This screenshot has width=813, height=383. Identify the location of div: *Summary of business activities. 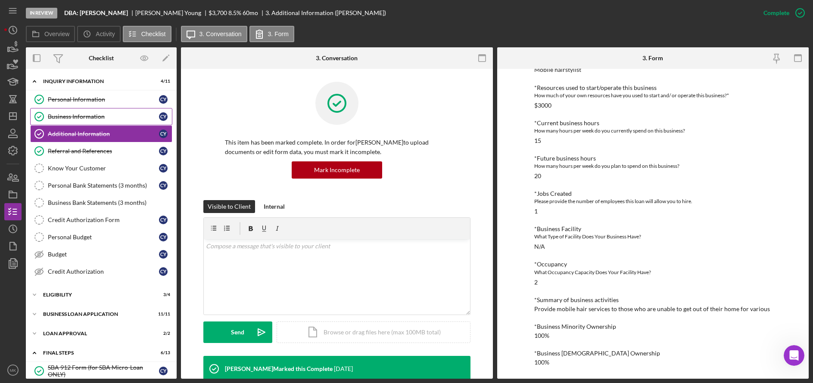
(653, 300).